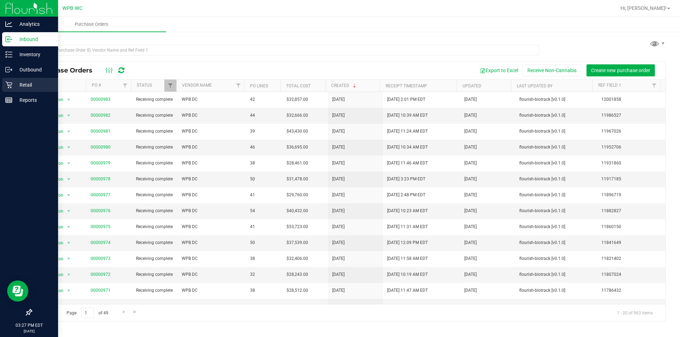  What do you see at coordinates (34, 85) in the screenshot?
I see `p: Retail` at bounding box center [34, 85].